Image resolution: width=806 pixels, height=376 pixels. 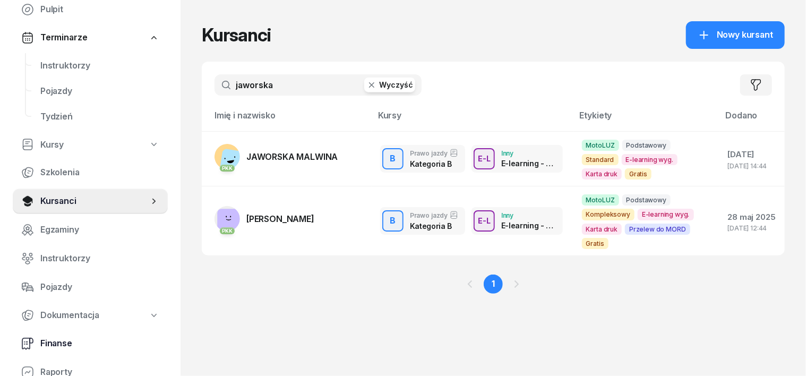 I want to click on span: Terminarze, so click(x=64, y=38).